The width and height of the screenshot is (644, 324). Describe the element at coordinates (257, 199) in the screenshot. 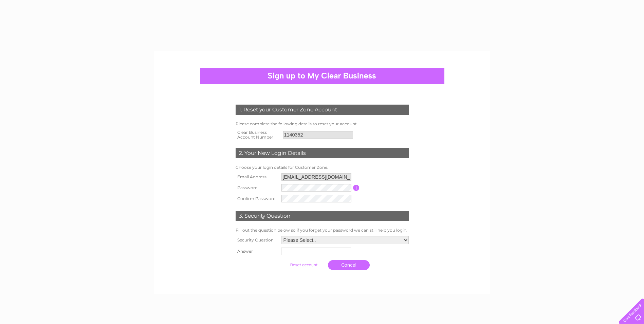

I see `th: Confirm Password` at that location.